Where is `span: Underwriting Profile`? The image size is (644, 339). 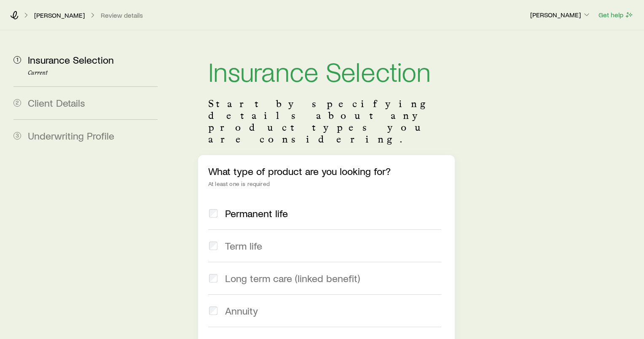 span: Underwriting Profile is located at coordinates (71, 135).